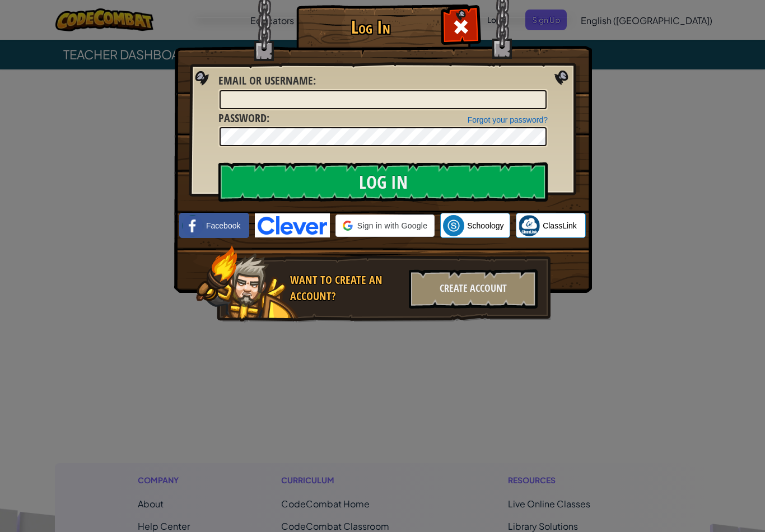  I want to click on img: schoology.png, so click(454, 225).